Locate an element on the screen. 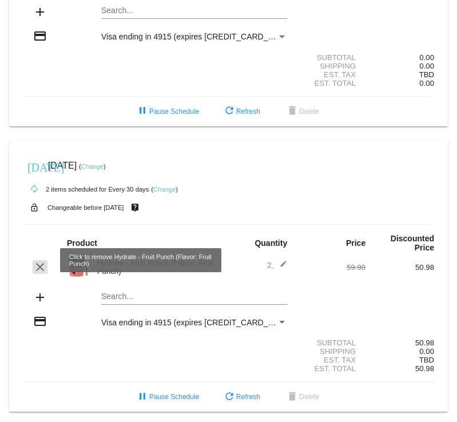 The width and height of the screenshot is (457, 422). span: 2 is located at coordinates (277, 265).